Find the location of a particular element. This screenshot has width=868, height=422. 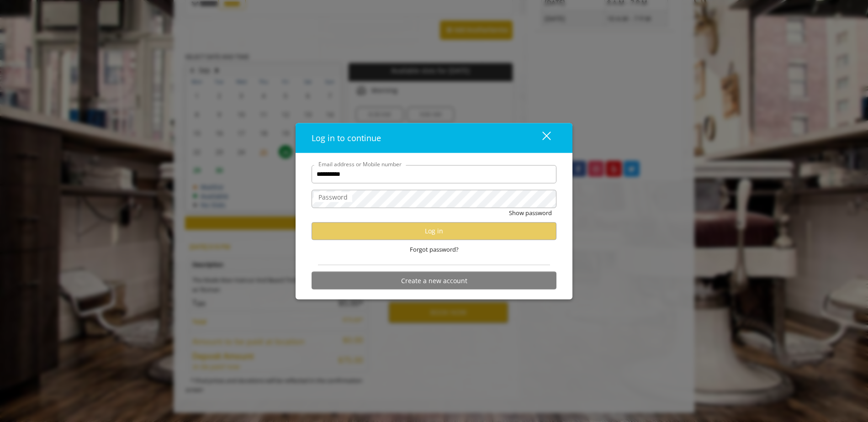

label: Email address or Mobile number is located at coordinates (360, 163).